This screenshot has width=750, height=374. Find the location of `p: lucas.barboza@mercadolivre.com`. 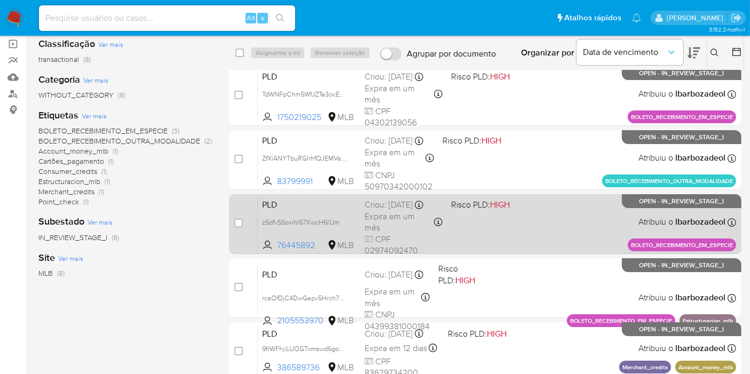

p: lucas.barboza@mercadolivre.com is located at coordinates (697, 18).